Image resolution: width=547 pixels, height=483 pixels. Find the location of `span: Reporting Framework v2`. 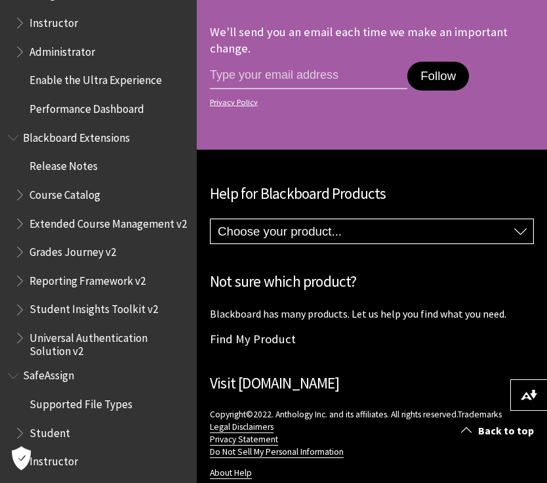

span: Reporting Framework v2 is located at coordinates (87, 278).